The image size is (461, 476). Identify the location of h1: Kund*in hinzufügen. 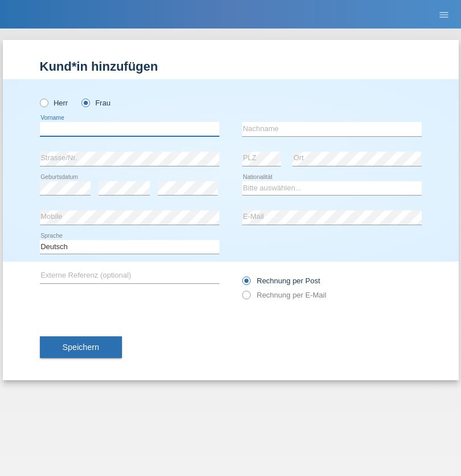
(231, 66).